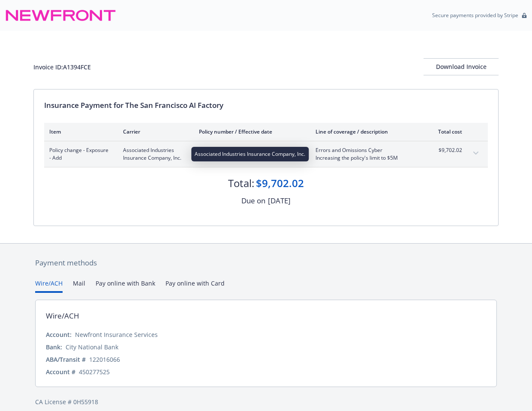 The width and height of the screenshot is (532, 411). Describe the element at coordinates (365, 154) in the screenshot. I see `span: Errors and Omissions CyberIncreasing the policy's limit to $5M` at that location.